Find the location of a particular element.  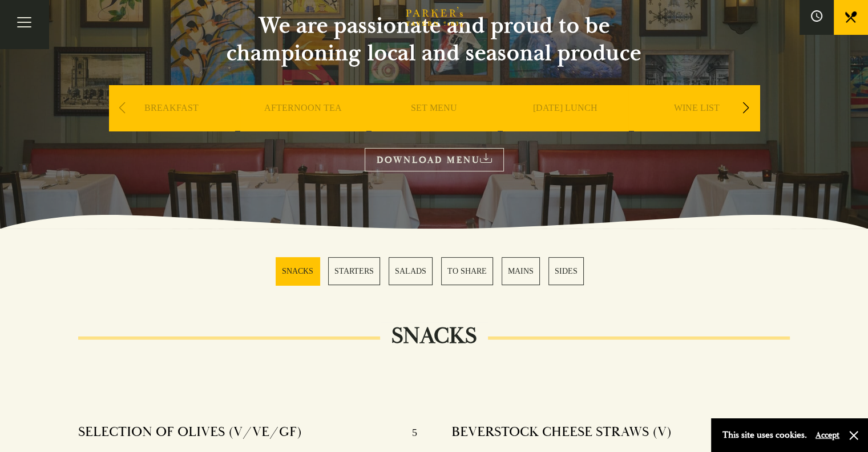

a: 4 / 6 is located at coordinates (466, 271).